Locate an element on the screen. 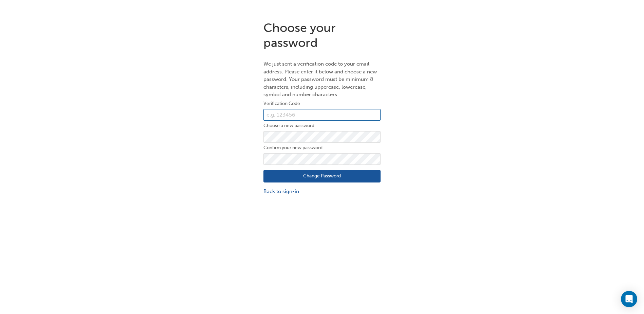  button: Change Password is located at coordinates (322, 176).